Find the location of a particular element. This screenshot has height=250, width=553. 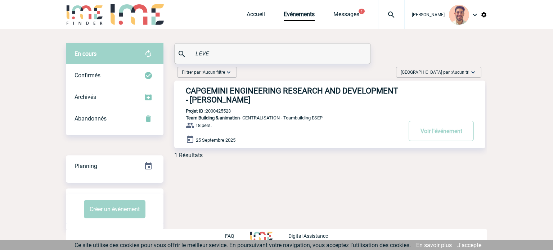

span: Abandonnés is located at coordinates (90, 119).